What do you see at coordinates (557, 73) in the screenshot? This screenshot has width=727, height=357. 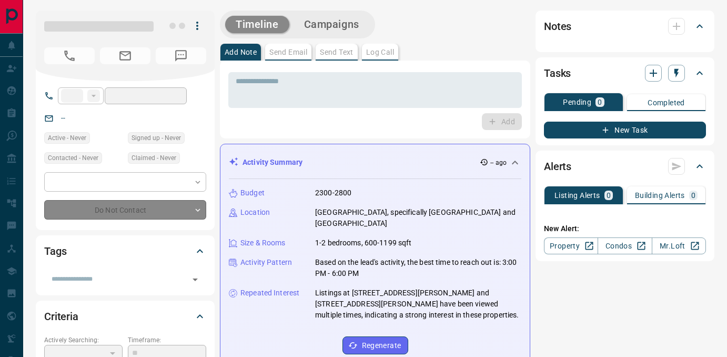 I see `h2: Tasks` at bounding box center [557, 73].